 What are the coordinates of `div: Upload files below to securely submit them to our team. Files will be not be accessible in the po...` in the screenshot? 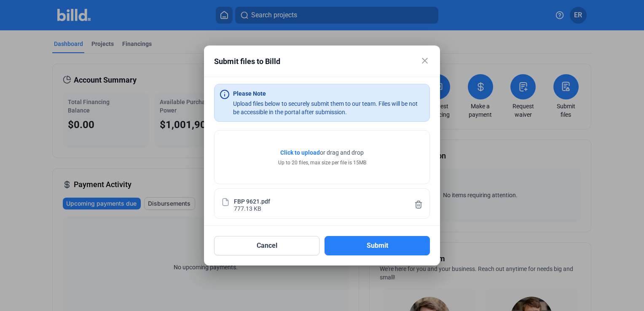 It's located at (329, 108).